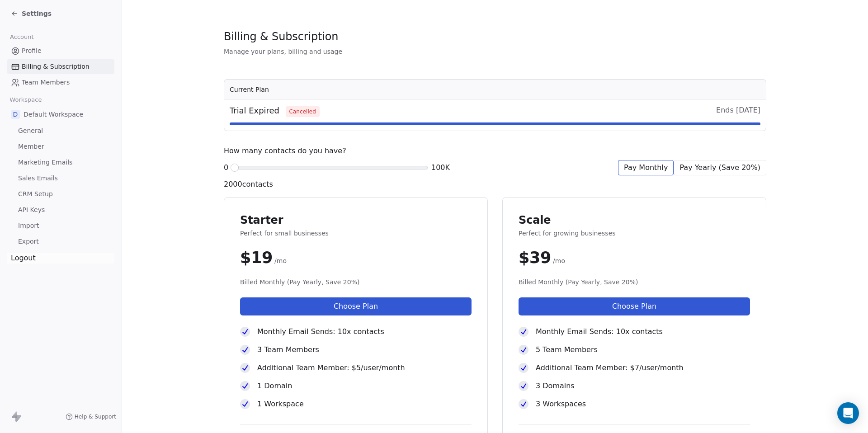  Describe the element at coordinates (634, 220) in the screenshot. I see `span: Scale` at that location.